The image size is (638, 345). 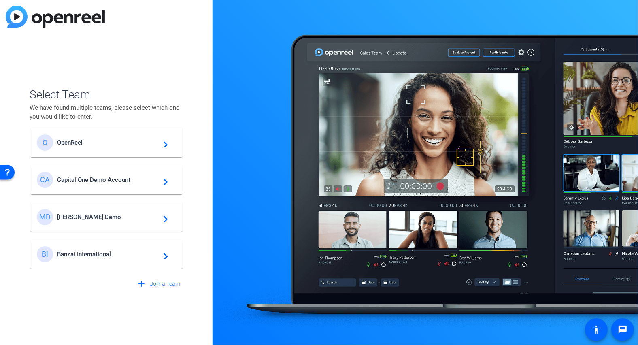 I want to click on mat-icon: message, so click(x=623, y=330).